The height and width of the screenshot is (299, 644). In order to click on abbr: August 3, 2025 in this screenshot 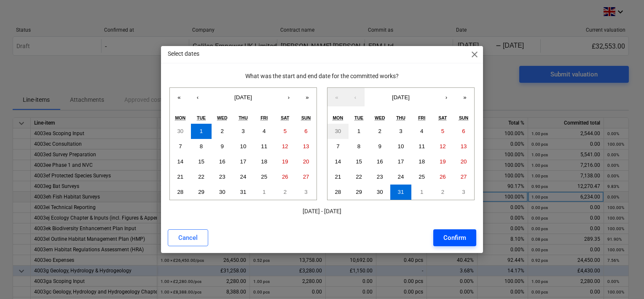, I will do `click(463, 192)`.